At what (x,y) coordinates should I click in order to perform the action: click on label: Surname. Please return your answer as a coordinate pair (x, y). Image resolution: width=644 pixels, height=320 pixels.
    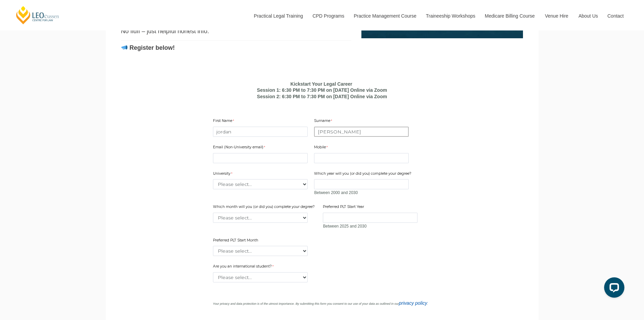
    Looking at the image, I should click on (324, 122).